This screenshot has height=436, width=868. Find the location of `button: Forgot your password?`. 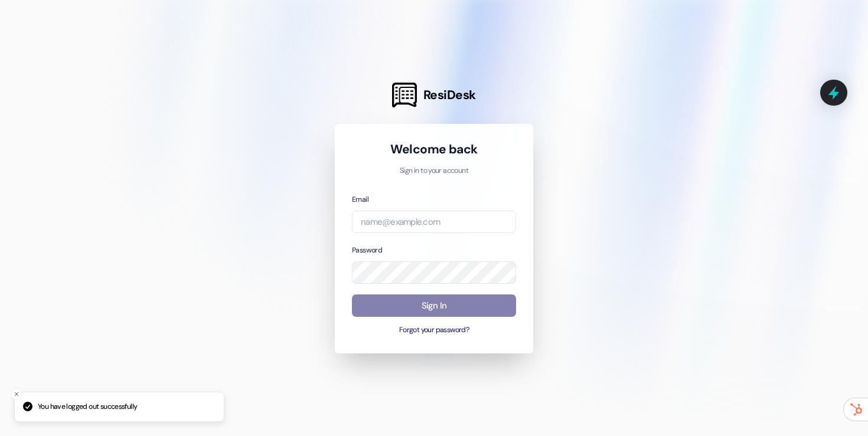

button: Forgot your password? is located at coordinates (434, 330).